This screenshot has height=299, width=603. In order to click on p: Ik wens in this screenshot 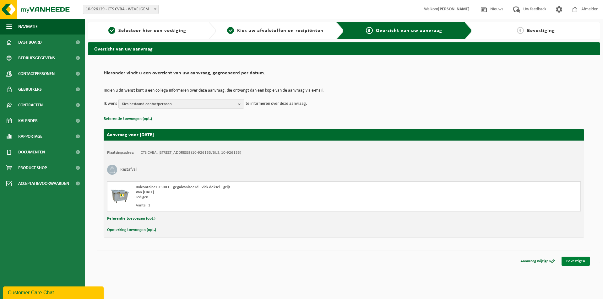, I will do `click(110, 104)`.